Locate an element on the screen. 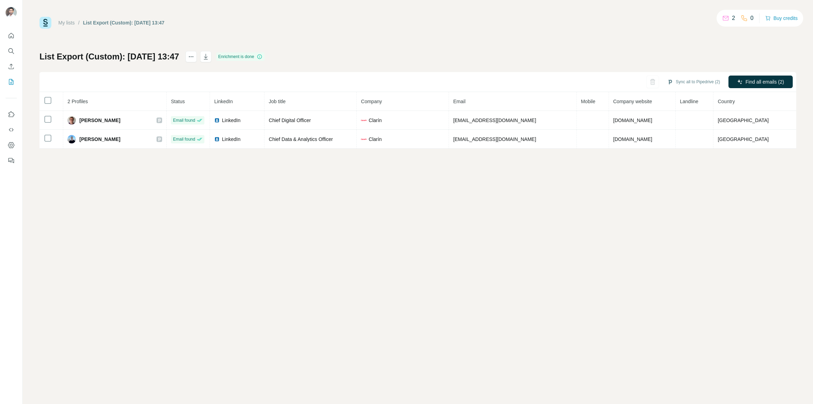 The image size is (813, 404). span: Mobile is located at coordinates (588, 101).